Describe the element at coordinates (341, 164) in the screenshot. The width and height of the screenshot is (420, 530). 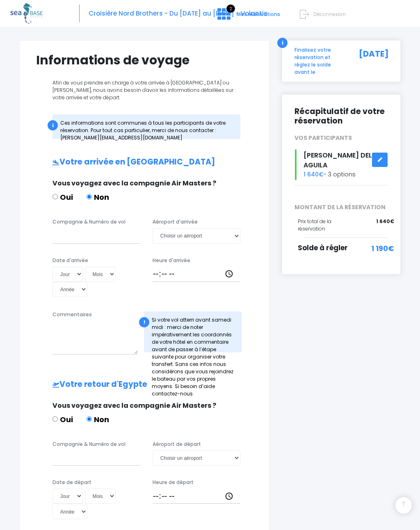
I see `div: - 3 options` at that location.